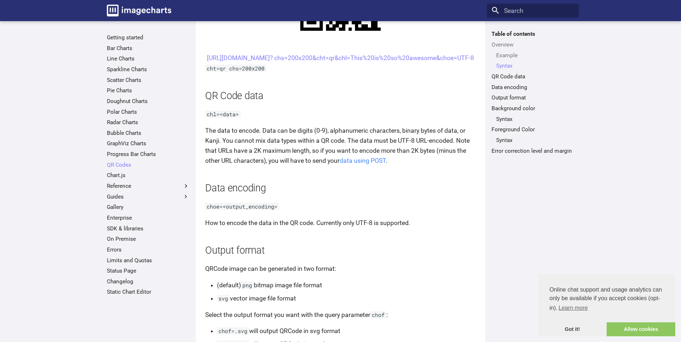 This screenshot has height=342, width=681. Describe the element at coordinates (148, 122) in the screenshot. I see `a: Radar Charts` at that location.